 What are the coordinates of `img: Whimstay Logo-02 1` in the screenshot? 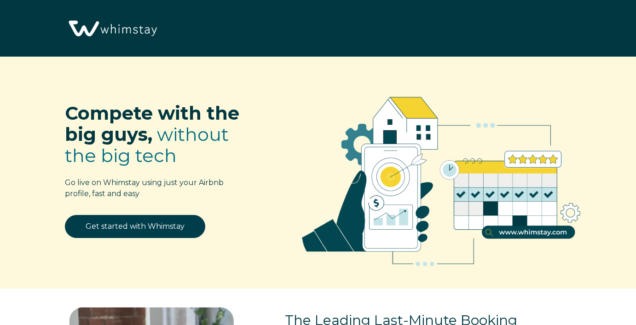 It's located at (112, 29).